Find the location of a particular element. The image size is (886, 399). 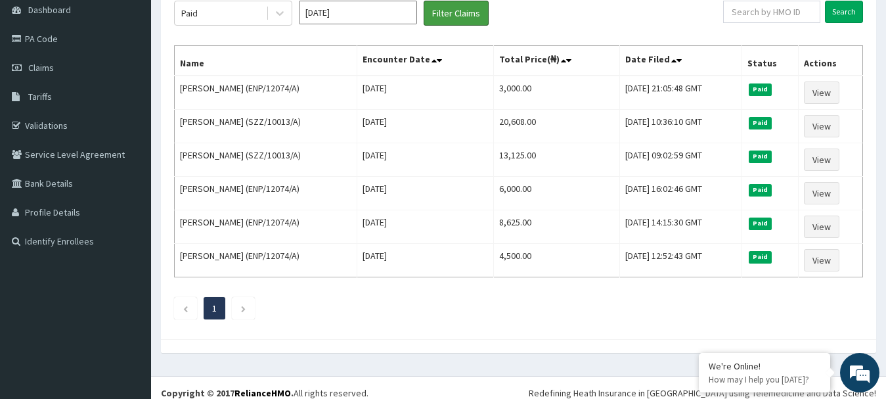

th: Total Price(₦) is located at coordinates (556, 61).